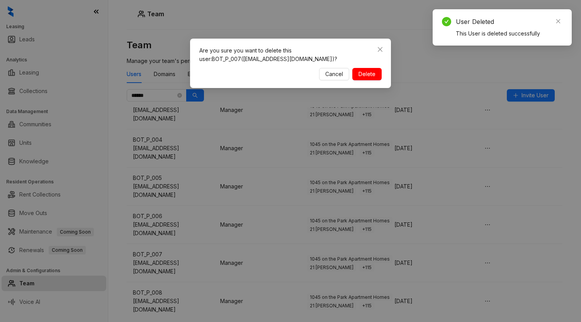 This screenshot has width=581, height=322. I want to click on span: Delete, so click(367, 74).